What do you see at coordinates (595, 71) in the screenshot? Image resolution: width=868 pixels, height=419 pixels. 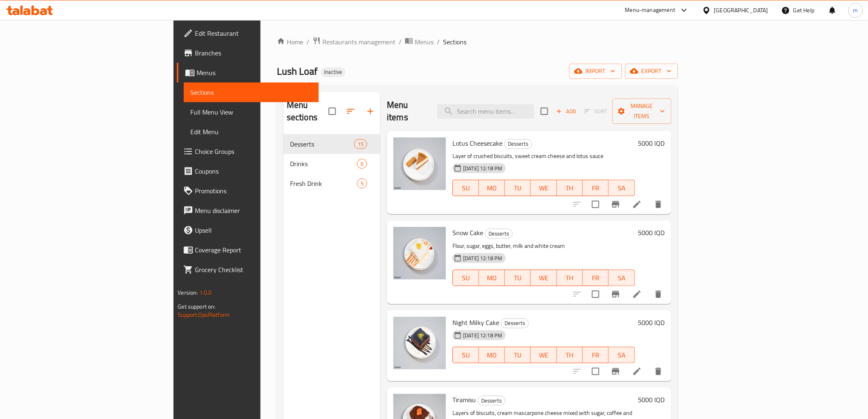 I see `span: import` at bounding box center [595, 71].